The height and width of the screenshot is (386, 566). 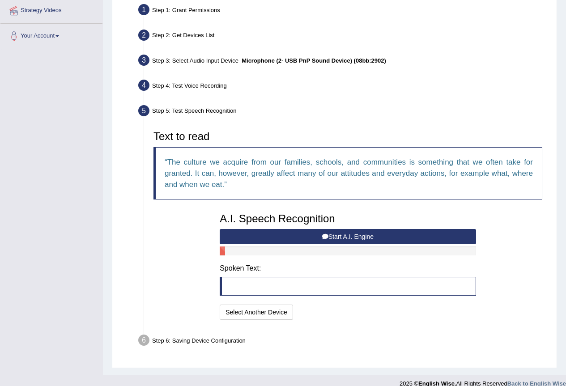 I want to click on h3: Text to read, so click(x=348, y=136).